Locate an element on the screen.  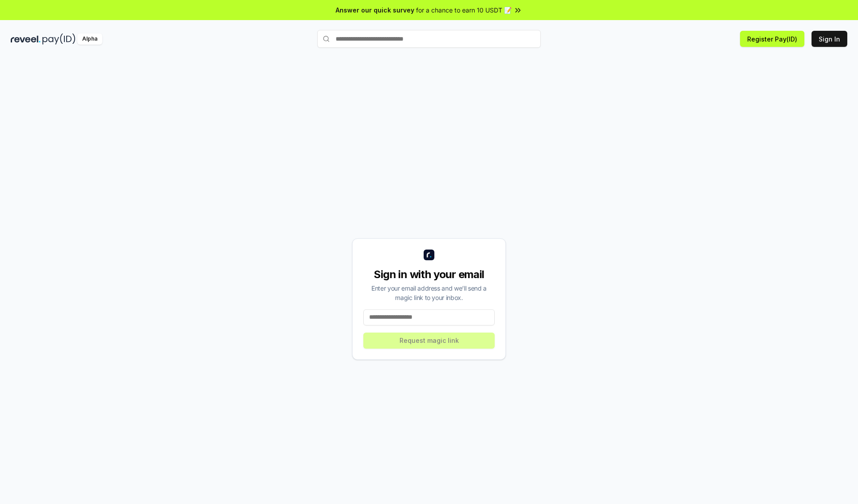
span: for a chance to earn 10 USDT 📝 is located at coordinates (464, 10).